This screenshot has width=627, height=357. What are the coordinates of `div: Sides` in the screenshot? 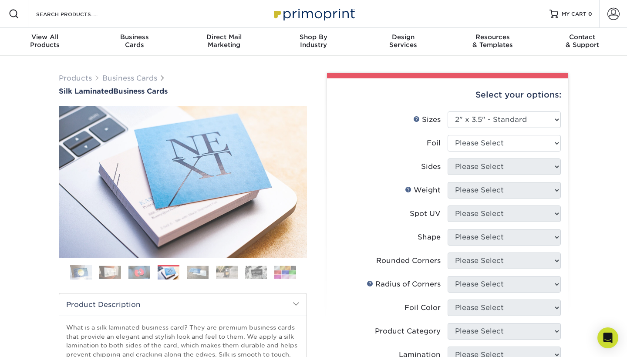 It's located at (430, 167).